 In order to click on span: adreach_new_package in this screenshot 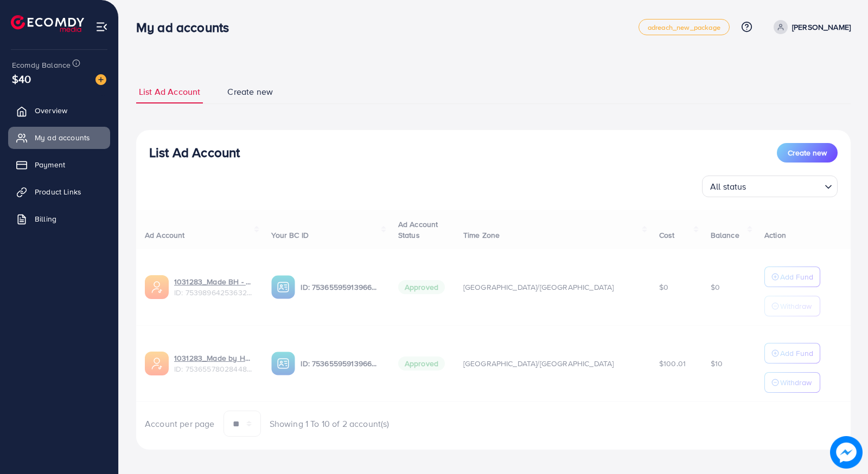, I will do `click(684, 27)`.